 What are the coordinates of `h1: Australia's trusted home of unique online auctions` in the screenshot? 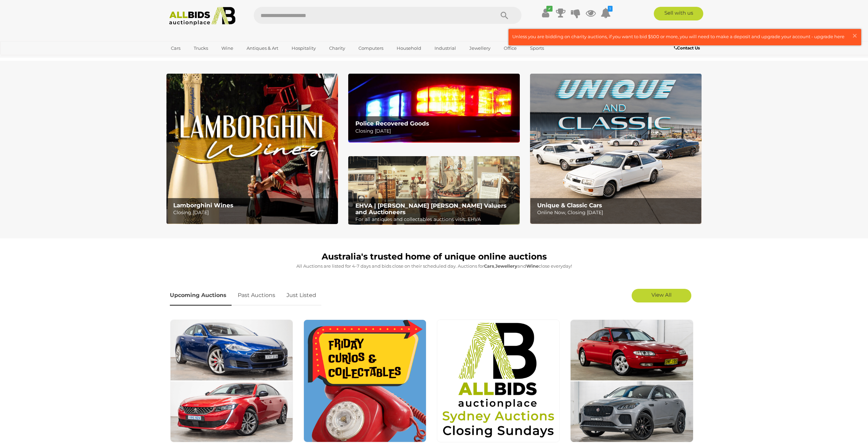 It's located at (434, 257).